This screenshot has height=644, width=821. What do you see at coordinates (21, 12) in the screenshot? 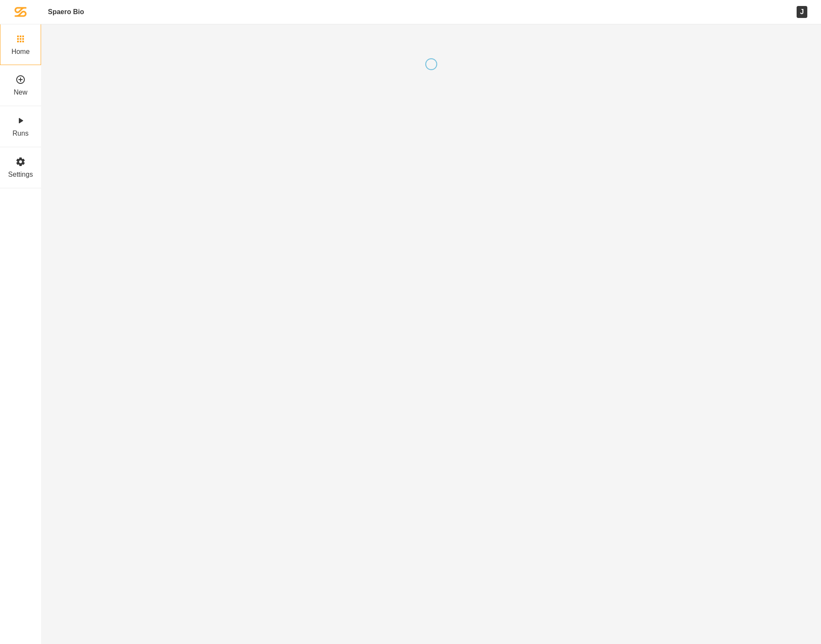
I see `img: Spaero logomark` at bounding box center [21, 12].